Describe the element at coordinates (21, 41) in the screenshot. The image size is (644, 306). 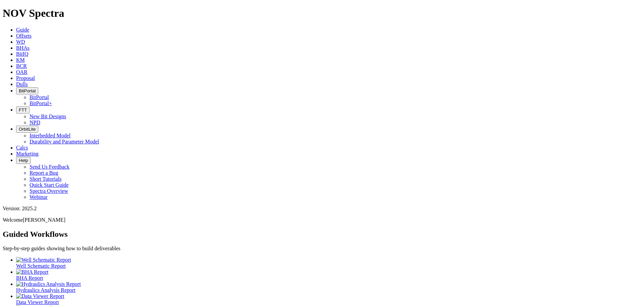
I see `a: WD` at that location.